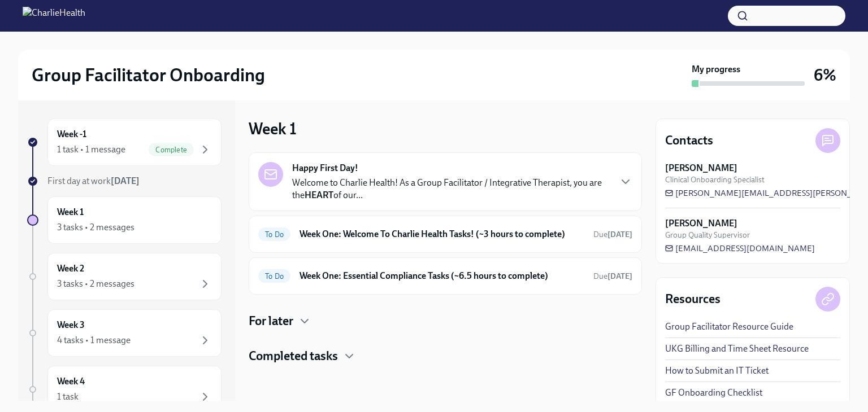  I want to click on div: 1 task, so click(68, 397).